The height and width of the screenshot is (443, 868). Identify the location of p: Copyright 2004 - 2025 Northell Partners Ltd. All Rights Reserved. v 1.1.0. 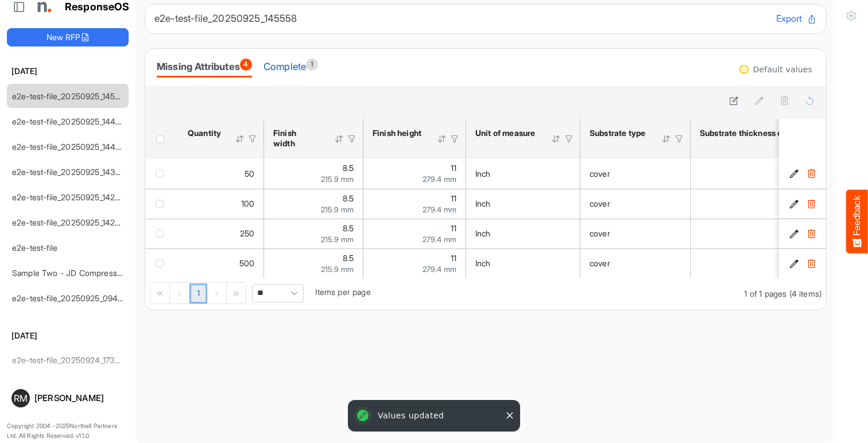
(68, 431).